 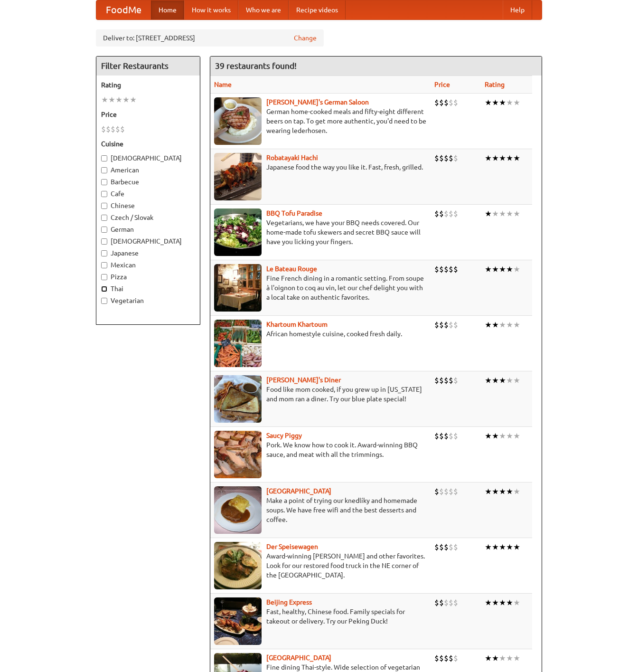 I want to click on label: American, so click(x=148, y=170).